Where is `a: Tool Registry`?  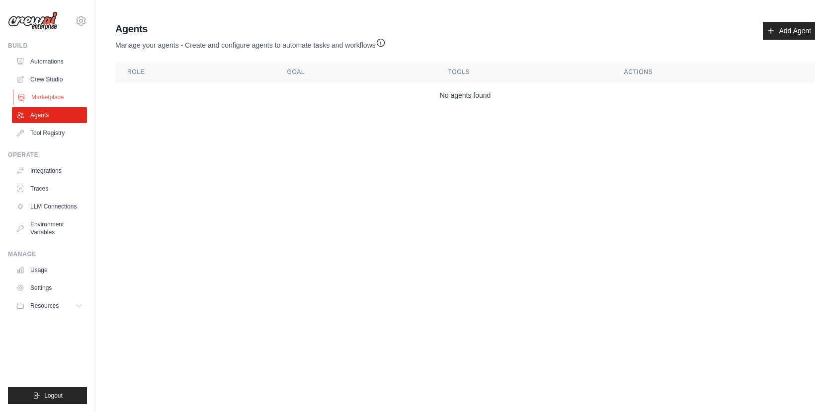
a: Tool Registry is located at coordinates (49, 133).